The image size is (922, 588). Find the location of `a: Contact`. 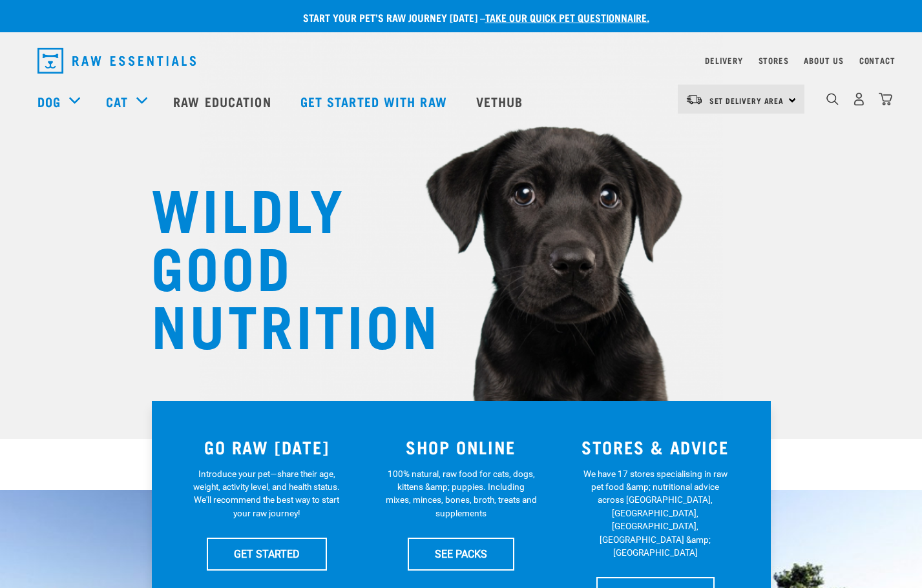

a: Contact is located at coordinates (877, 60).